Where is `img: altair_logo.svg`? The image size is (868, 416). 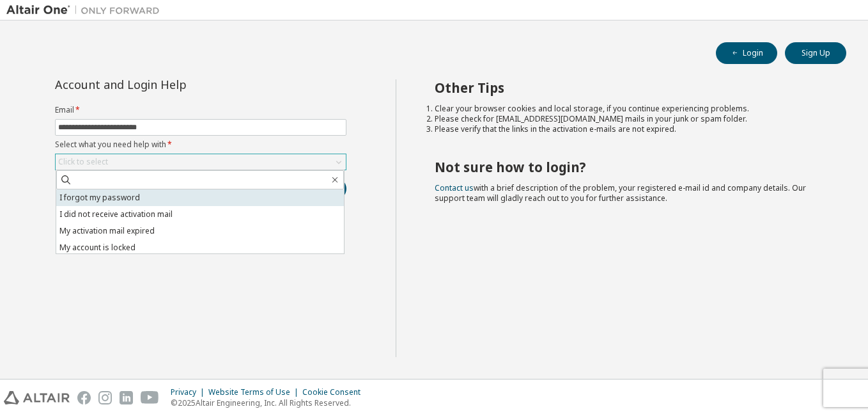
img: altair_logo.svg is located at coordinates (36, 397).